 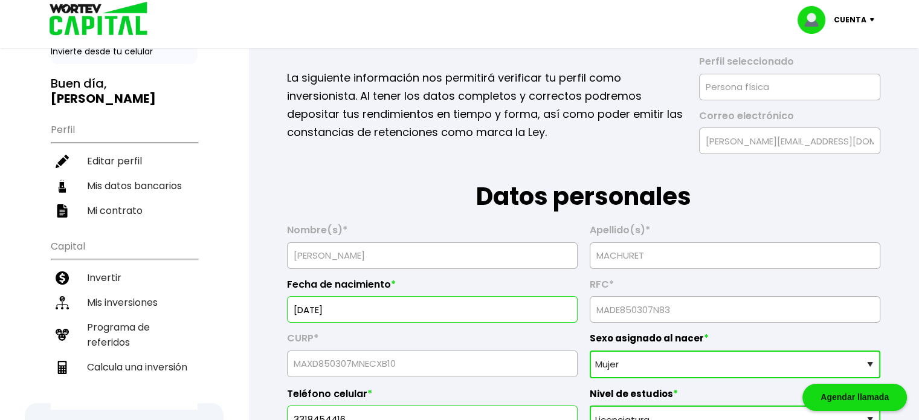 I want to click on img: datos-icon.10cf9172.svg, so click(x=62, y=186).